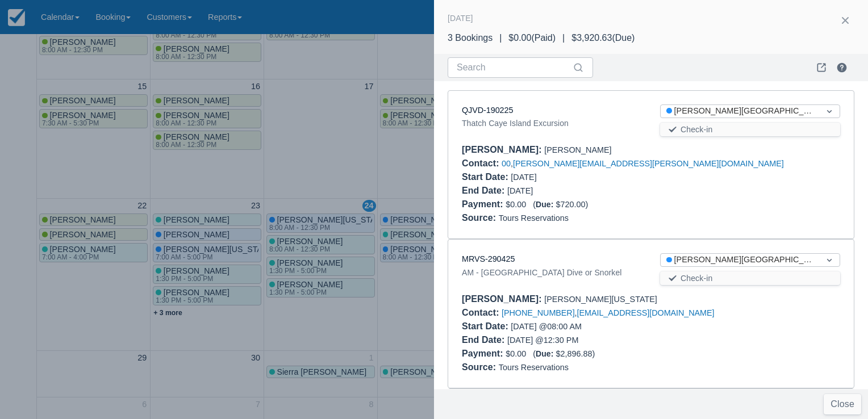 The height and width of the screenshot is (419, 868). I want to click on a: 00, so click(506, 163).